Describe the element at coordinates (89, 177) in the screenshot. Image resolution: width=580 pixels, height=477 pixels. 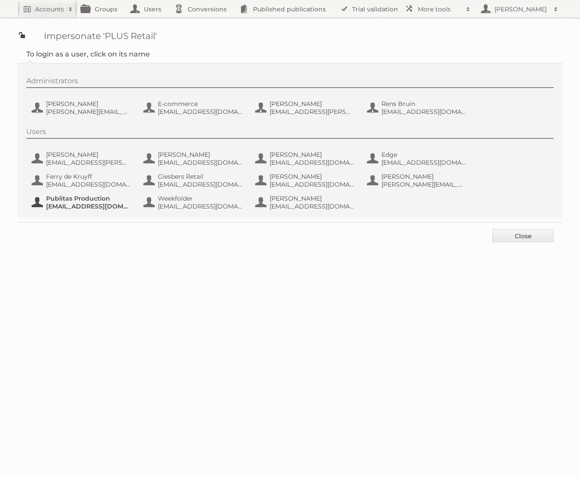
I see `span: Ferry de Kruyff` at that location.